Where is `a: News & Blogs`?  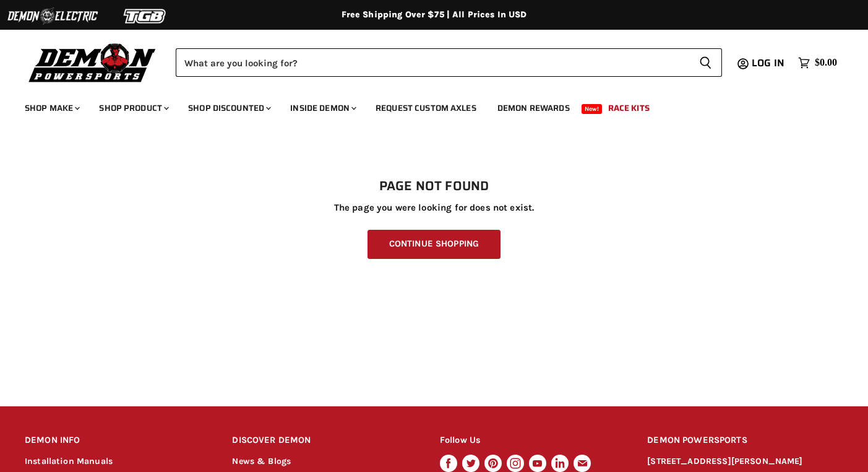 a: News & Blogs is located at coordinates (261, 461).